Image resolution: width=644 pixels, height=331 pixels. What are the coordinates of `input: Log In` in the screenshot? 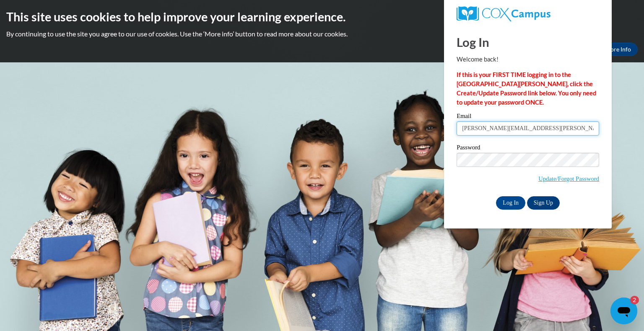 It's located at (511, 203).